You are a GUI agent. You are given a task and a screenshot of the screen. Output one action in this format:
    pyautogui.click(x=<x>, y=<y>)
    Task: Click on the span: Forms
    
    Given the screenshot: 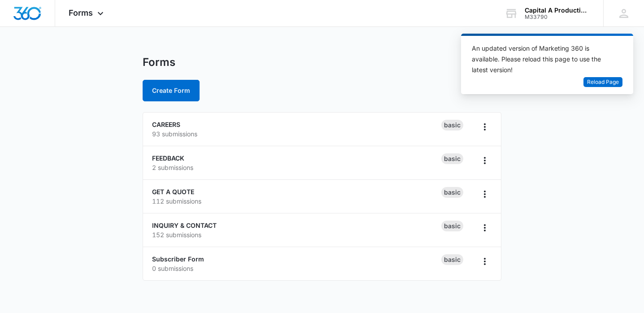 What is the action you would take?
    pyautogui.click(x=81, y=13)
    